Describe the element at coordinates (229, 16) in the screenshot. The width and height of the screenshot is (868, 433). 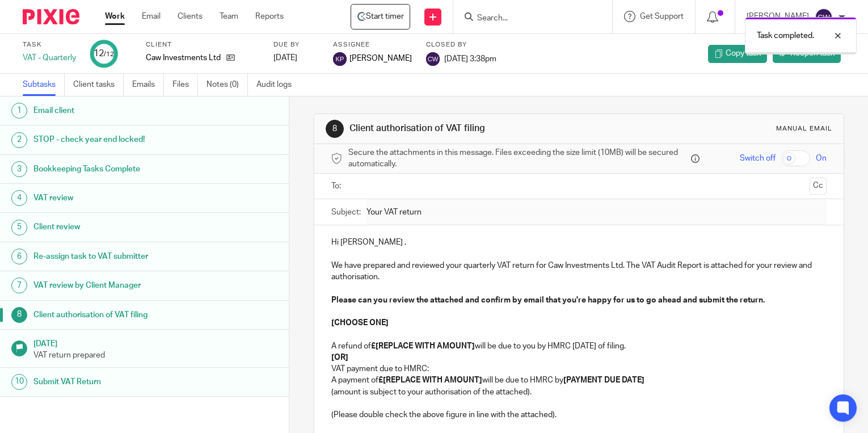
I see `a: Team` at that location.